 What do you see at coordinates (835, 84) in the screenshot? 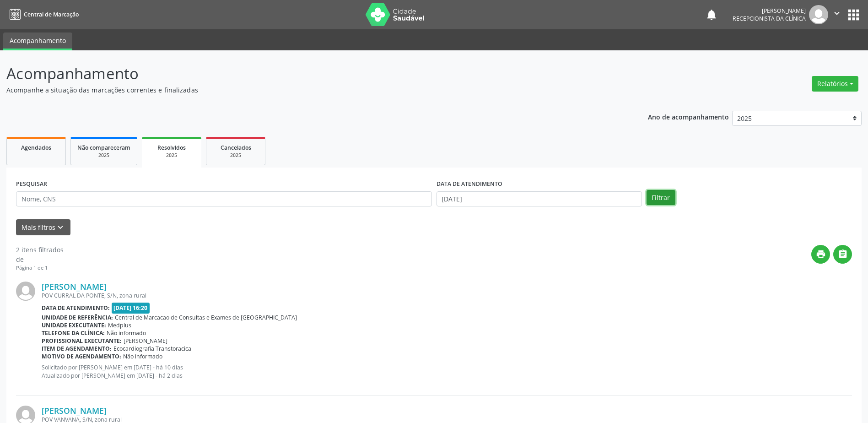
I see `button: Relatórios` at bounding box center [835, 84].